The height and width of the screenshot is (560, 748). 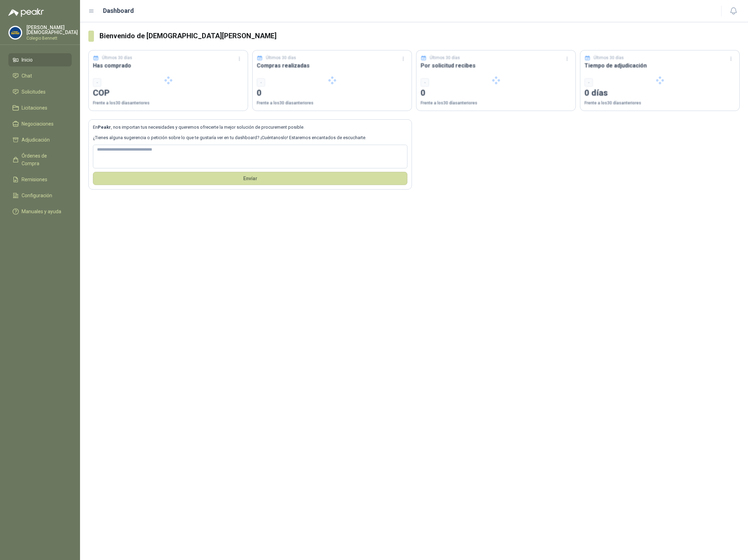 I want to click on a: Solicitudes, so click(x=40, y=92).